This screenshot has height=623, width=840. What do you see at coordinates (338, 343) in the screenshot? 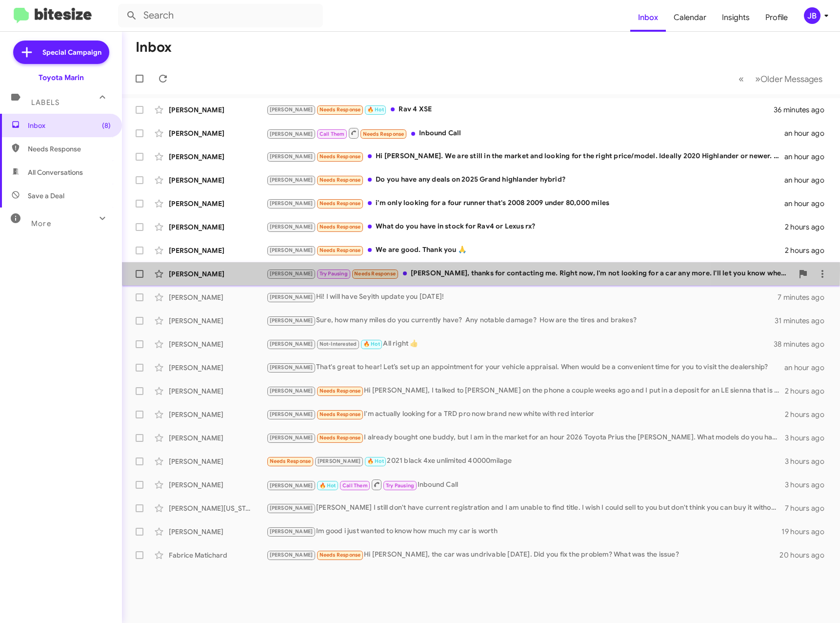
I see `span: Not-Interested` at bounding box center [338, 343].